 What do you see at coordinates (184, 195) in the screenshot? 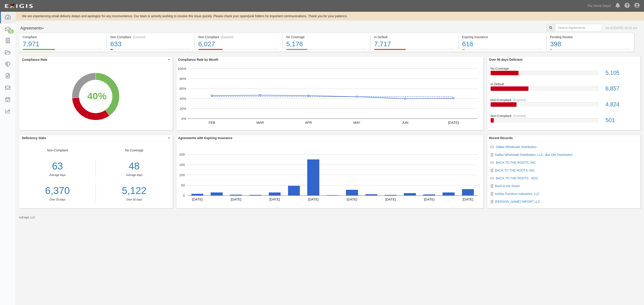
I see `text: 0` at bounding box center [184, 195].